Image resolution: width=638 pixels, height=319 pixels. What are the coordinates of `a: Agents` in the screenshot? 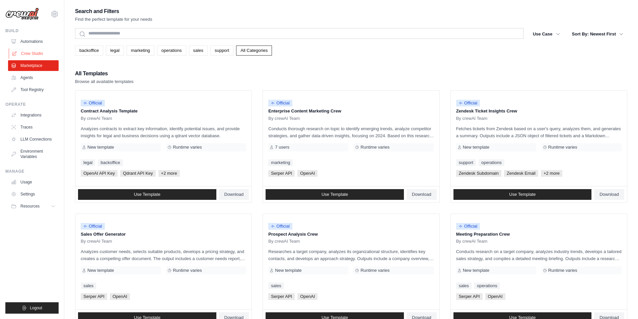 It's located at (33, 78).